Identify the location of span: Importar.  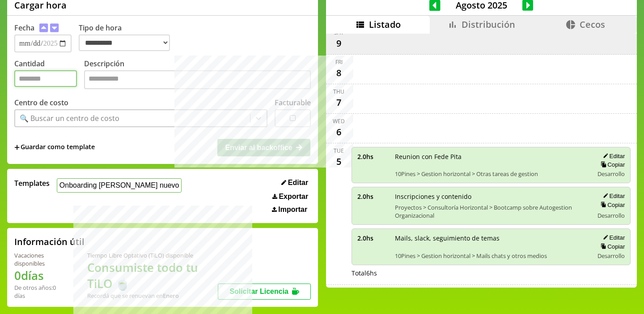
(293, 210).